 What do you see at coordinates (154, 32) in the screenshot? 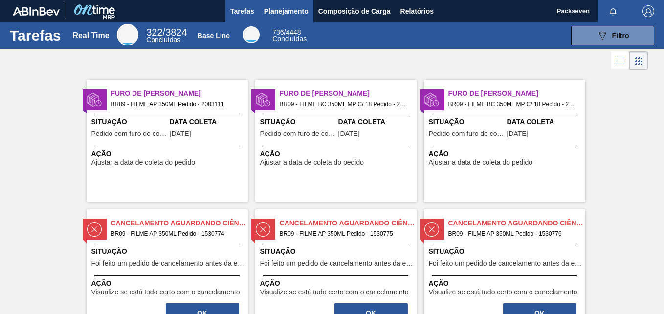
I see `span: 322` at bounding box center [154, 32].